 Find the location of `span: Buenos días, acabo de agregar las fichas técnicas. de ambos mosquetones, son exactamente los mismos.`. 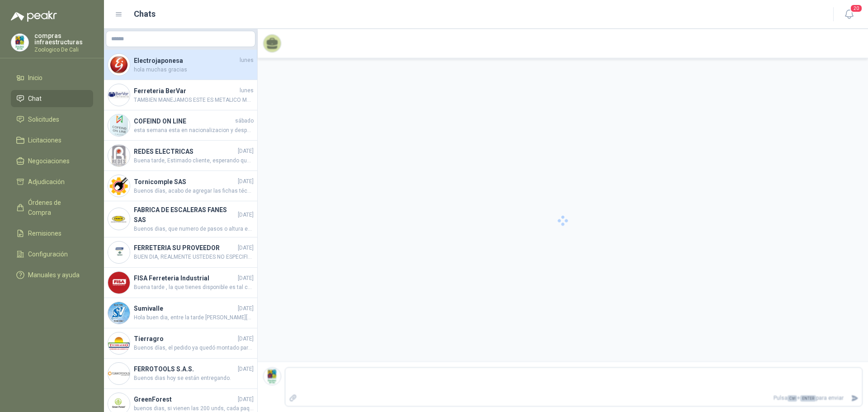

span: Buenos días, acabo de agregar las fichas técnicas. de ambos mosquetones, son exactamente los mismos. is located at coordinates (194, 191).